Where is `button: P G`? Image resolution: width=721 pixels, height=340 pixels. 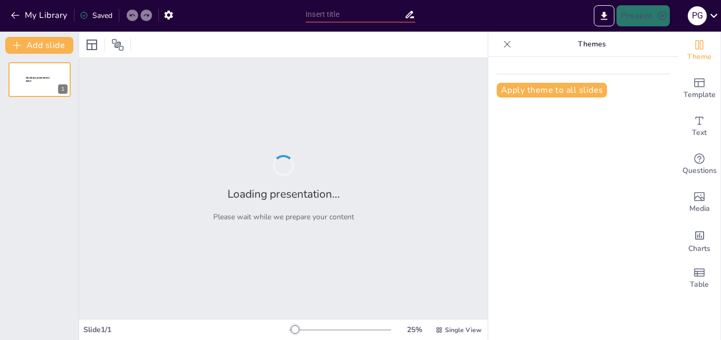 button: P G is located at coordinates (697, 16).